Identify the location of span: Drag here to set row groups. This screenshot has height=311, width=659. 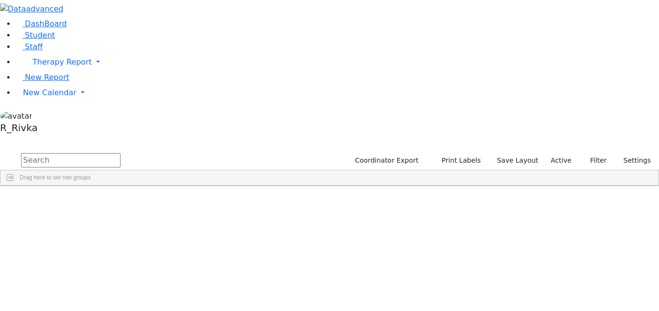
(55, 178).